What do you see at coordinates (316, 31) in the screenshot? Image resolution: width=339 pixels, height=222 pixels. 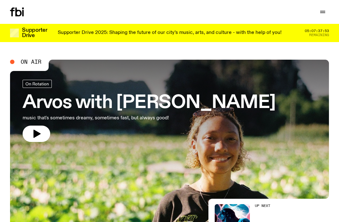 I see `span: 05:07:37:53` at bounding box center [316, 31].